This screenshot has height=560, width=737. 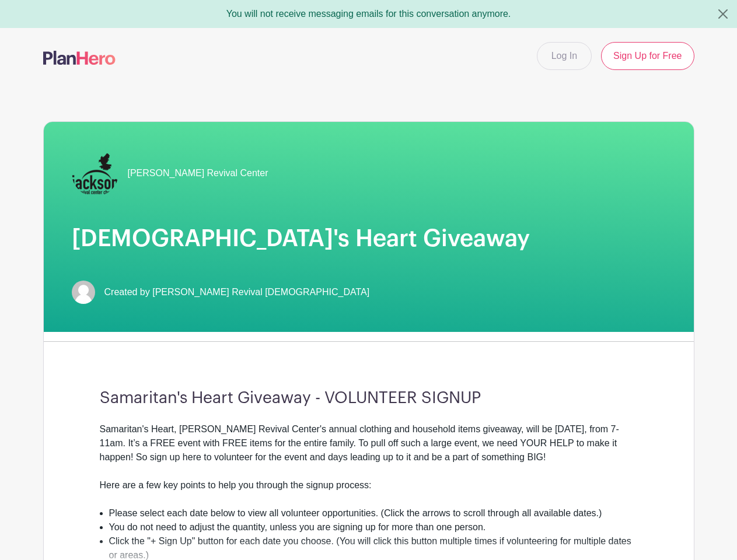 What do you see at coordinates (95, 173) in the screenshot?
I see `img: JRC%20Vertical%20Logo.png` at bounding box center [95, 173].